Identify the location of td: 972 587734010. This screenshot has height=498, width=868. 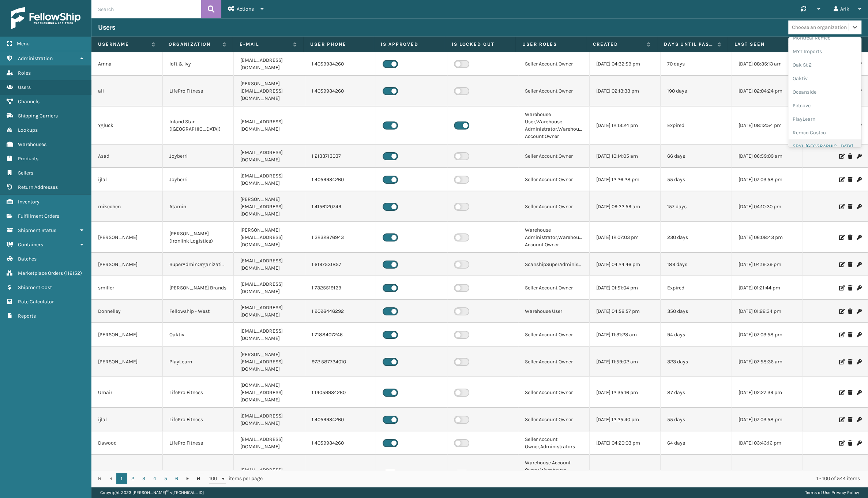
(340, 361).